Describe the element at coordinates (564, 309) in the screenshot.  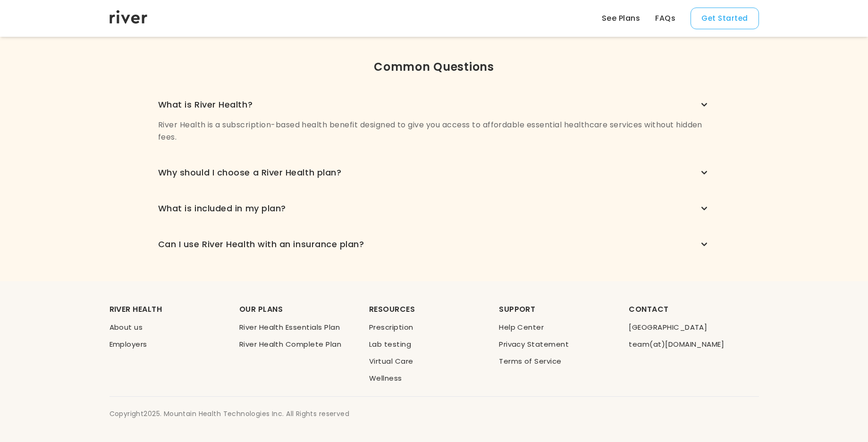
I see `div: SUPPORT` at that location.